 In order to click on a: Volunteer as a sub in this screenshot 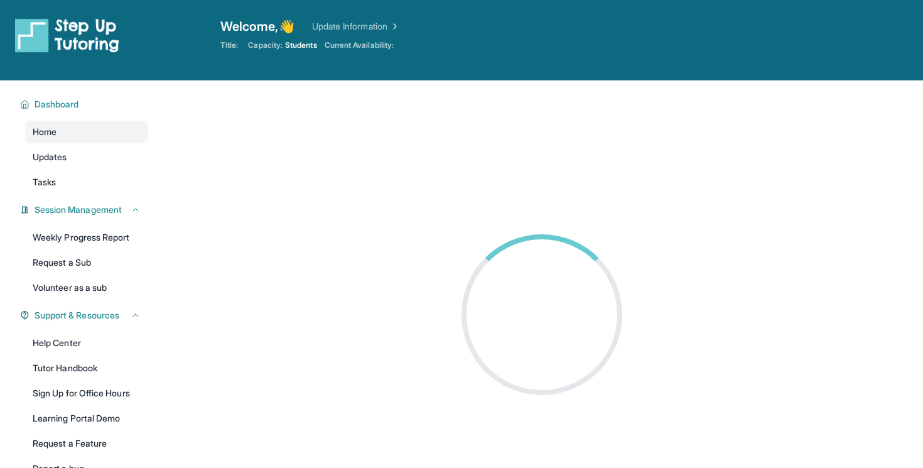, I will do `click(87, 288)`.